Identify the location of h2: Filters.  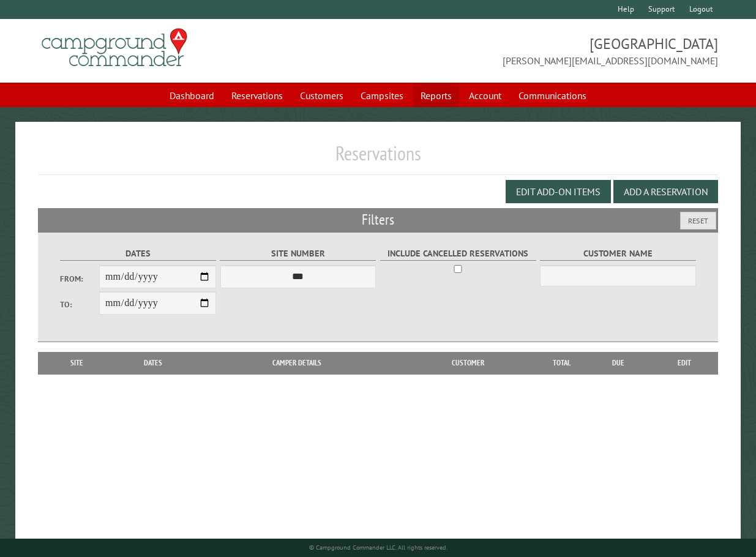
(378, 219).